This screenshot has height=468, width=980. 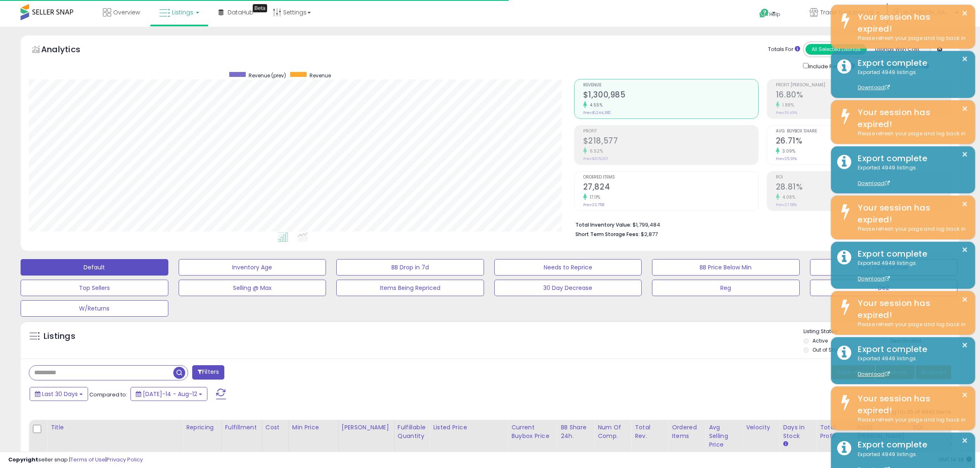 What do you see at coordinates (760, 224) in the screenshot?
I see `li: $1,799,484` at bounding box center [760, 224].